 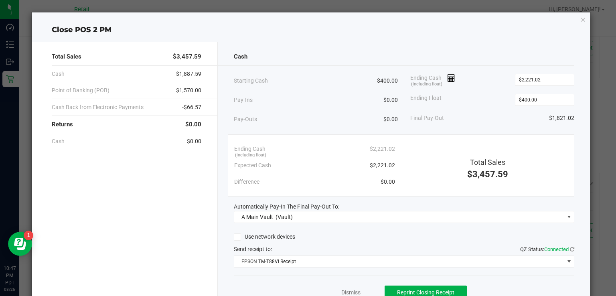 I want to click on span: Final Pay-Out, so click(x=427, y=118).